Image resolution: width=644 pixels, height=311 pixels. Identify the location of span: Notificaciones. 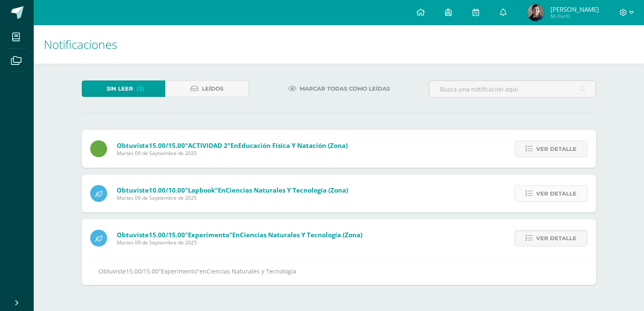
(81, 44).